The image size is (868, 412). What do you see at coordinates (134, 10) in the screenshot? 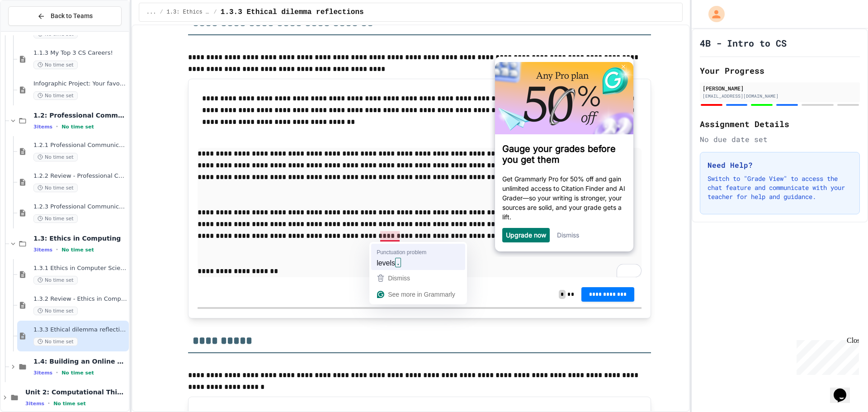
I see `img: close_x_white.png` at bounding box center [134, 10].